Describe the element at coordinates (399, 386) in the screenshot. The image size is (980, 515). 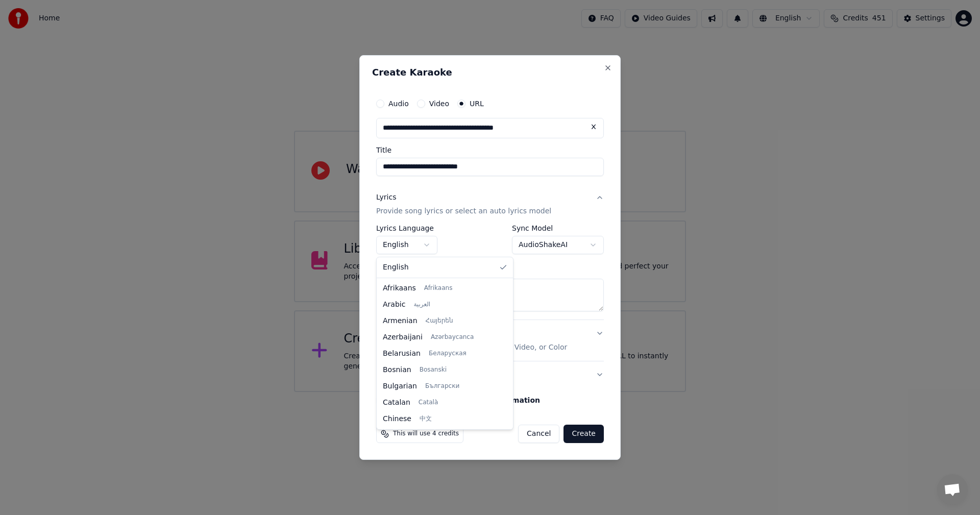
I see `span: Bulgarian` at that location.